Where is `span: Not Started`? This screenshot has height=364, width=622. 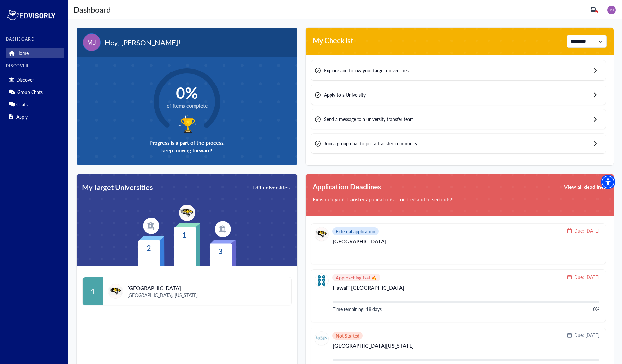
span: Not Started is located at coordinates (347, 336).